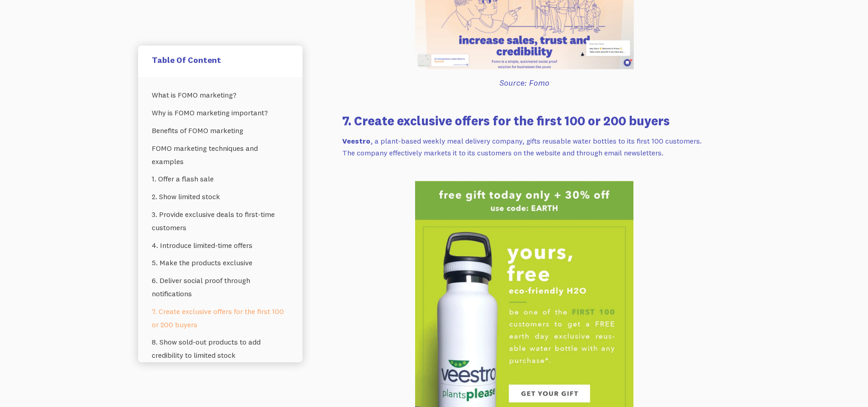 The image size is (868, 407). Describe the element at coordinates (524, 83) in the screenshot. I see `em: Source: Fomo` at that location.